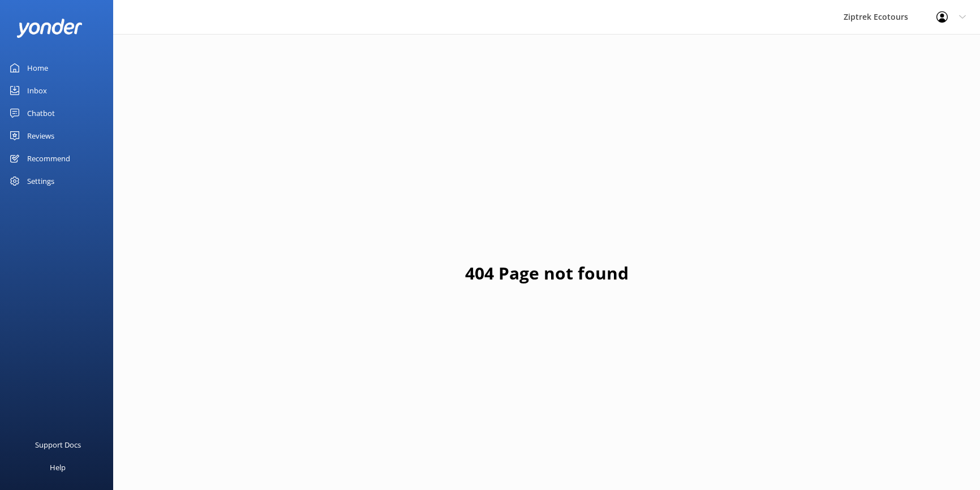  What do you see at coordinates (37, 68) in the screenshot?
I see `div: Home` at bounding box center [37, 68].